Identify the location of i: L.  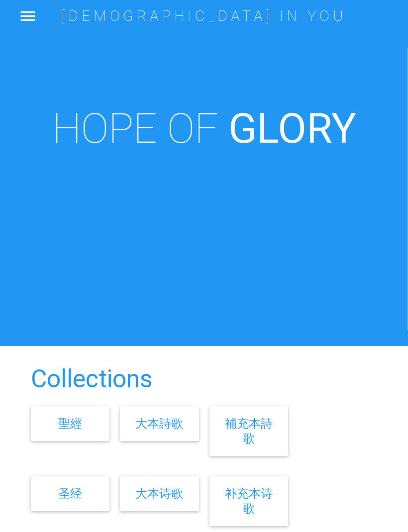
(267, 128).